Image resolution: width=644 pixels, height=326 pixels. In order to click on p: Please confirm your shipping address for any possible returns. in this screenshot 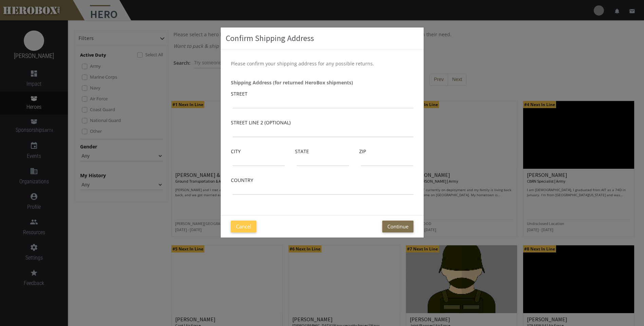, I will do `click(322, 64)`.